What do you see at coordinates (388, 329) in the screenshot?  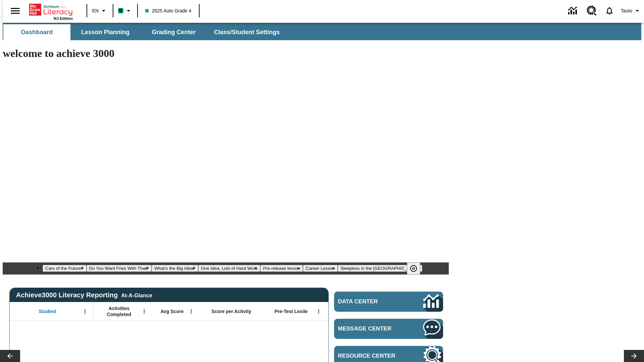 I see `a: Message Center` at bounding box center [388, 329].